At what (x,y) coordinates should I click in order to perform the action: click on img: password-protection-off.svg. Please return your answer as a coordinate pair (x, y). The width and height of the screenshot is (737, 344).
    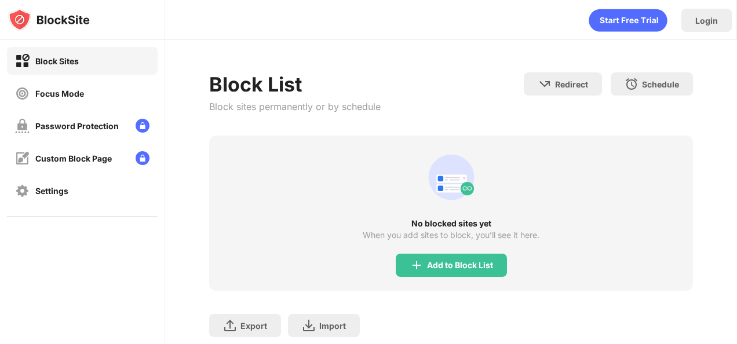
    Looking at the image, I should click on (22, 126).